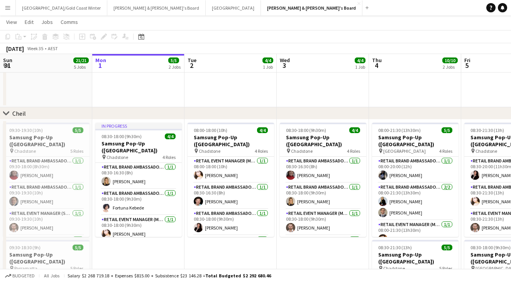 This screenshot has height=282, width=511. Describe the element at coordinates (19, 113) in the screenshot. I see `div: Cheil` at that location.